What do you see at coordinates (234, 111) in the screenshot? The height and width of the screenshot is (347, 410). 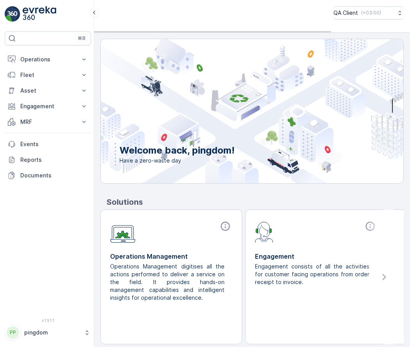 I see `img: city illustration` at bounding box center [234, 111].